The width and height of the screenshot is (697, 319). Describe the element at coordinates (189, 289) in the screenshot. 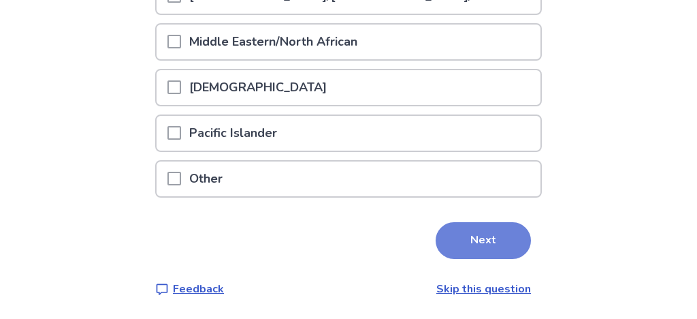

I see `a: Feedback` at that location.